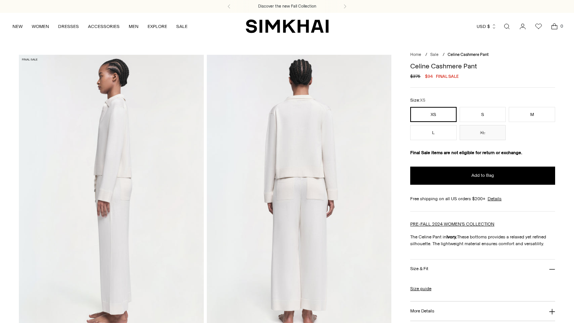 The width and height of the screenshot is (574, 323). What do you see at coordinates (40, 26) in the screenshot?
I see `a: WOMEN` at bounding box center [40, 26].